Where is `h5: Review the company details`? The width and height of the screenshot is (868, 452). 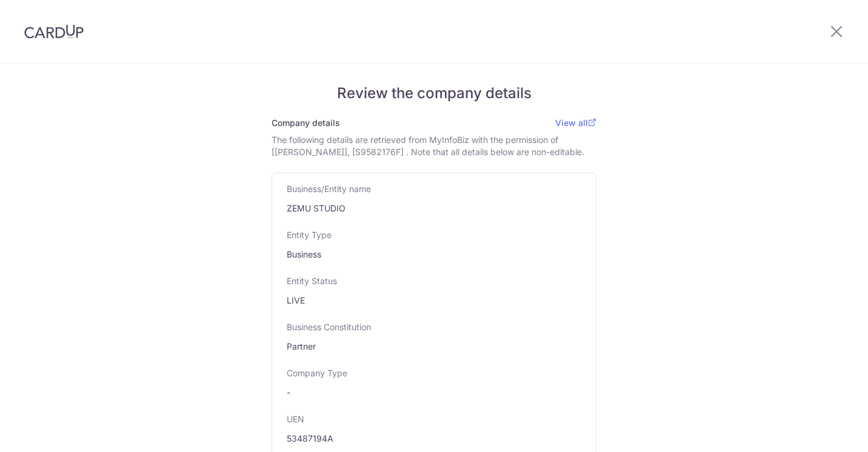 h5: Review the company details is located at coordinates (434, 93).